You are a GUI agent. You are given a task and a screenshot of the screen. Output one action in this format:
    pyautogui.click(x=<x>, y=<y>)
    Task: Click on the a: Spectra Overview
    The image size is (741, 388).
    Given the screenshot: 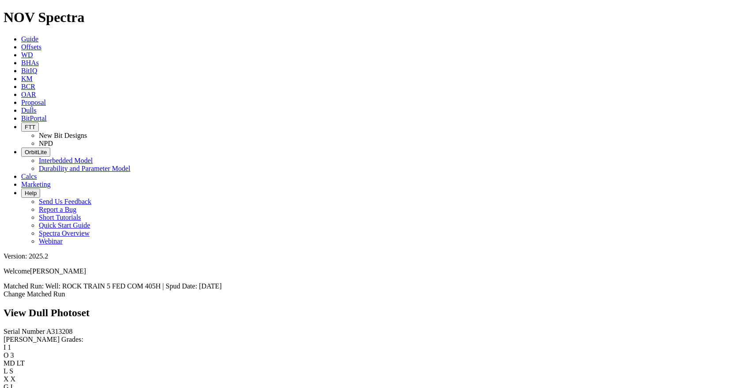 What is the action you would take?
    pyautogui.click(x=64, y=233)
    